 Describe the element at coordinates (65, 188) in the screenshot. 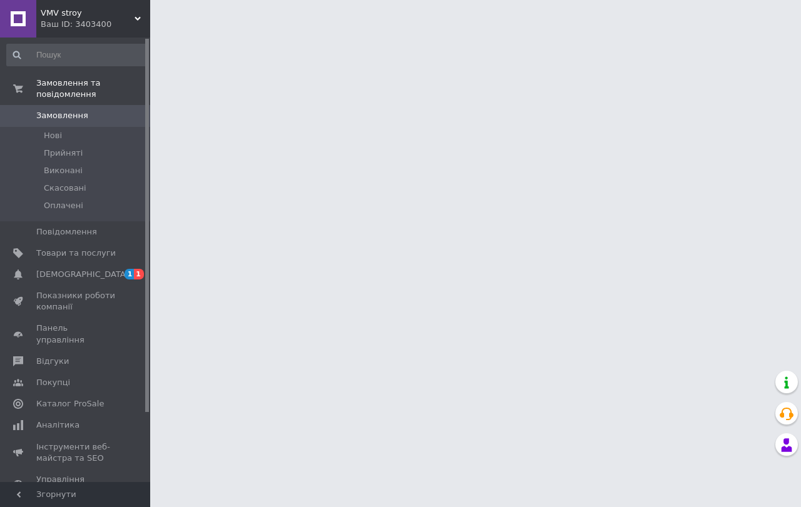

I see `span: Скасовані` at that location.